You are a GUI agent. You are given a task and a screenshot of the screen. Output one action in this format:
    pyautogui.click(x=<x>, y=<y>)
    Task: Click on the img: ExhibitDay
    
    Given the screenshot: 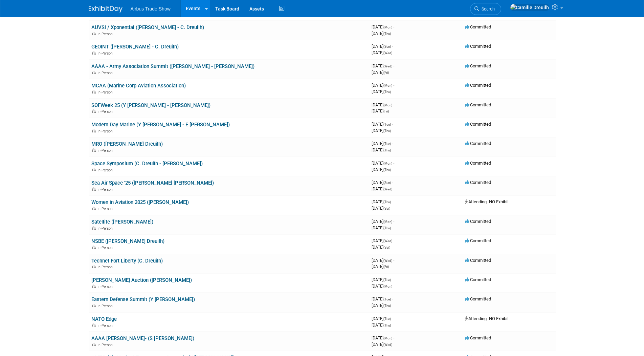 What is the action you would take?
    pyautogui.click(x=106, y=9)
    